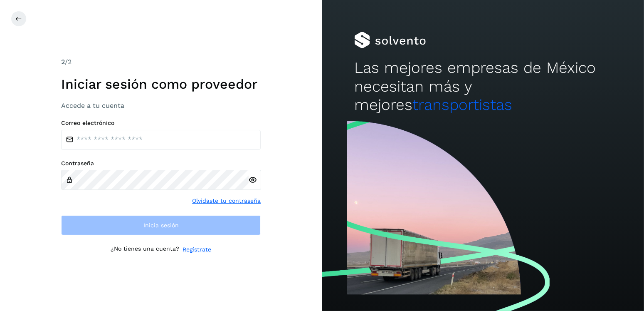 This screenshot has width=644, height=311. I want to click on div: /2, so click(161, 62).